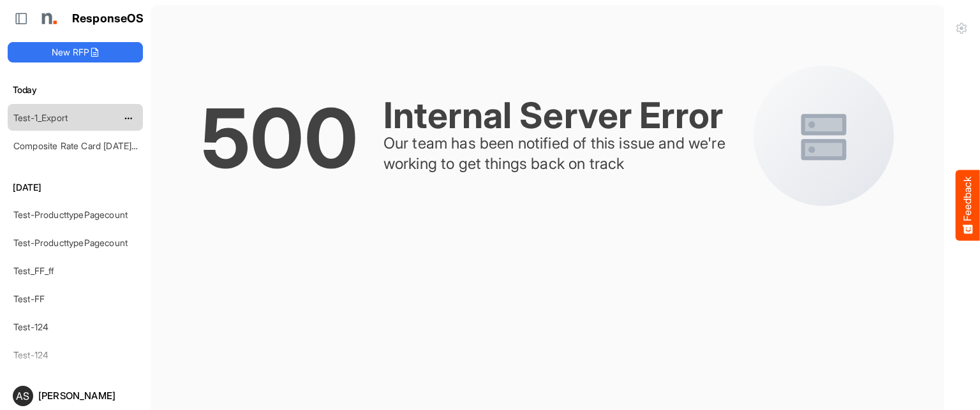  What do you see at coordinates (562, 153) in the screenshot?
I see `div: Our team has been notified of this issue and we're working to get things back on track` at bounding box center [562, 153].